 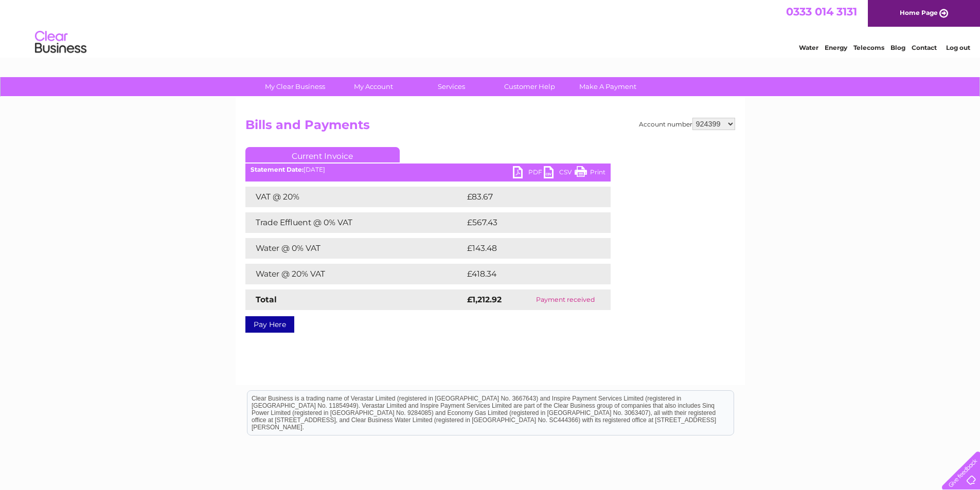 I want to click on a: Energy, so click(x=837, y=47).